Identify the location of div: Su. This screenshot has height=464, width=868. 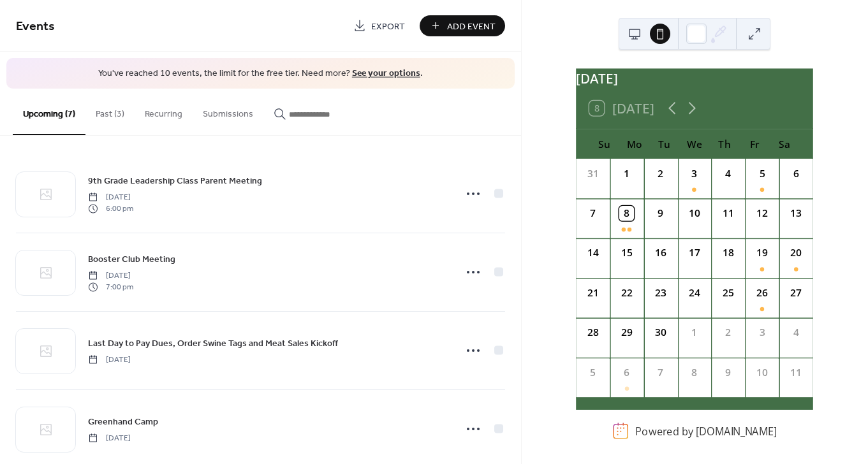
(604, 143).